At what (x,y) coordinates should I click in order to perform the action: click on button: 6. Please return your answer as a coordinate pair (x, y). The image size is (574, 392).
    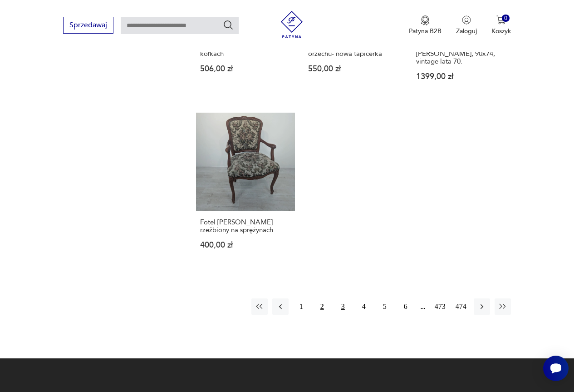
    Looking at the image, I should click on (406, 306).